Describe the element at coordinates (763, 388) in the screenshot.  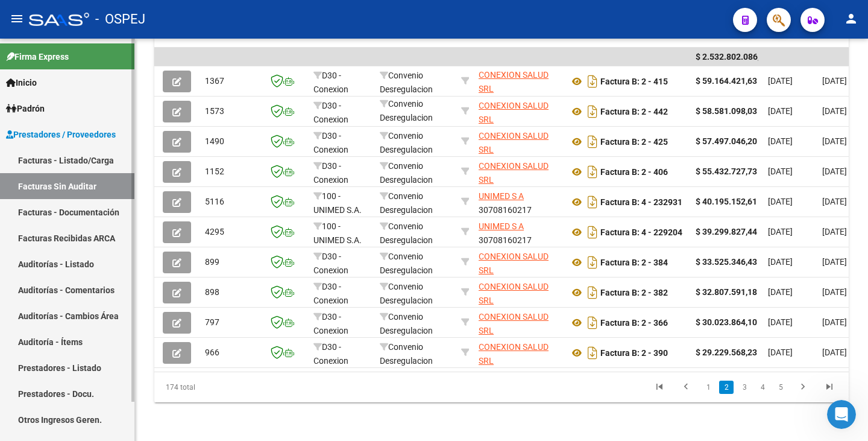
I see `li: page 4` at that location.